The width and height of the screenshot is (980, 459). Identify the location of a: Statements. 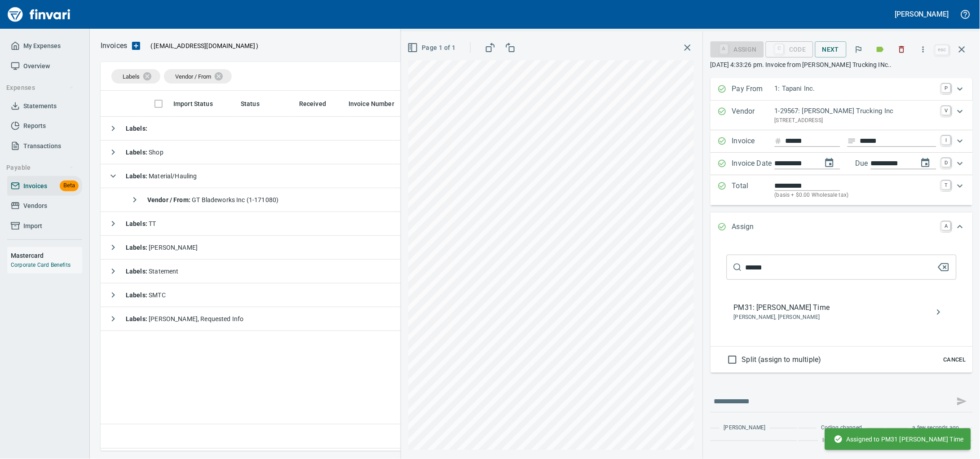
(45, 106).